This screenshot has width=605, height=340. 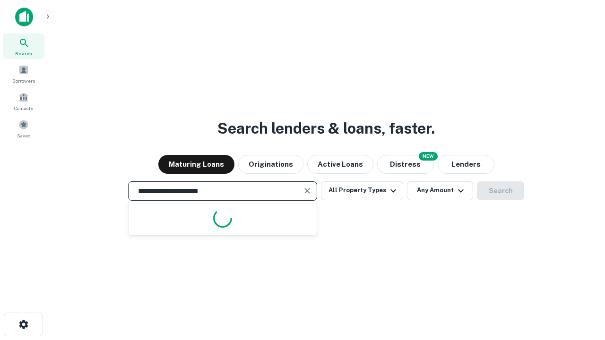 I want to click on a: Saved, so click(x=24, y=129).